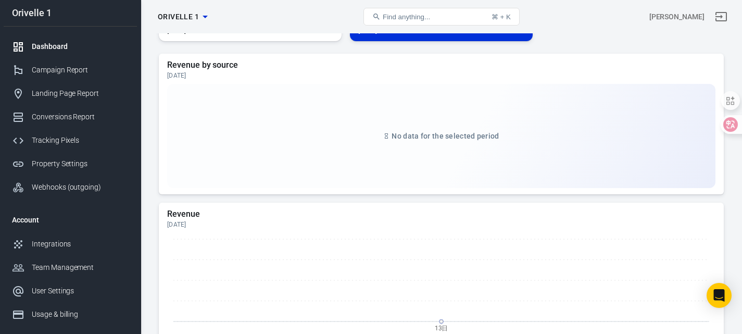 The height and width of the screenshot is (334, 742). What do you see at coordinates (80, 164) in the screenshot?
I see `div: Property Settings` at bounding box center [80, 164].